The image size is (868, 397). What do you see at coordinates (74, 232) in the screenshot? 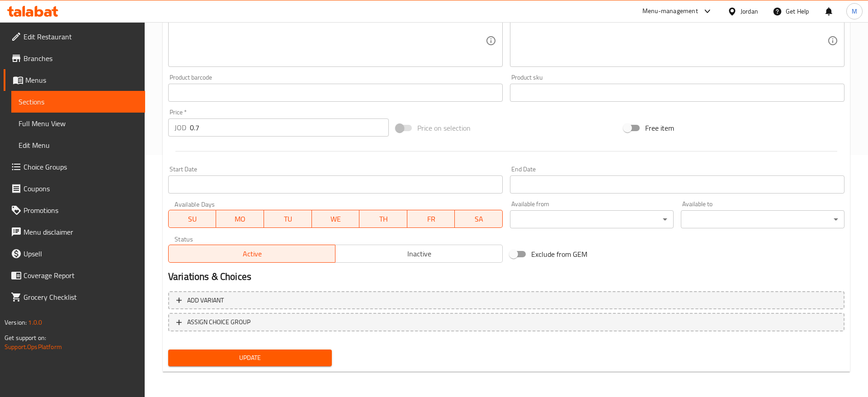
I see `a: Menu disclaimer` at bounding box center [74, 232].